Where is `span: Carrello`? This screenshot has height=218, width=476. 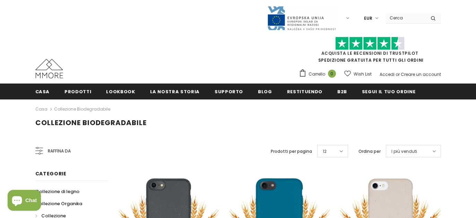 span: Carrello is located at coordinates (317, 74).